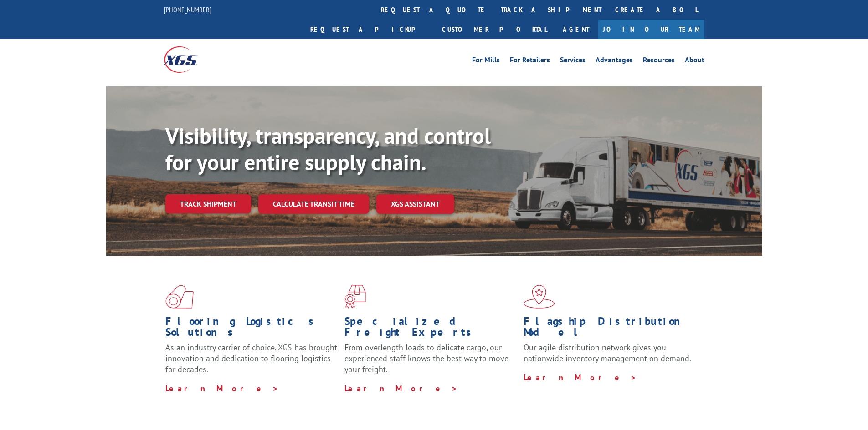  Describe the element at coordinates (658, 62) in the screenshot. I see `a: Resources` at that location.